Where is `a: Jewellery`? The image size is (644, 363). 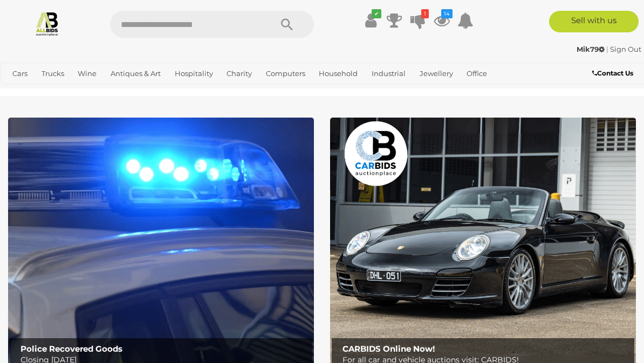
a: Jewellery is located at coordinates (436, 73).